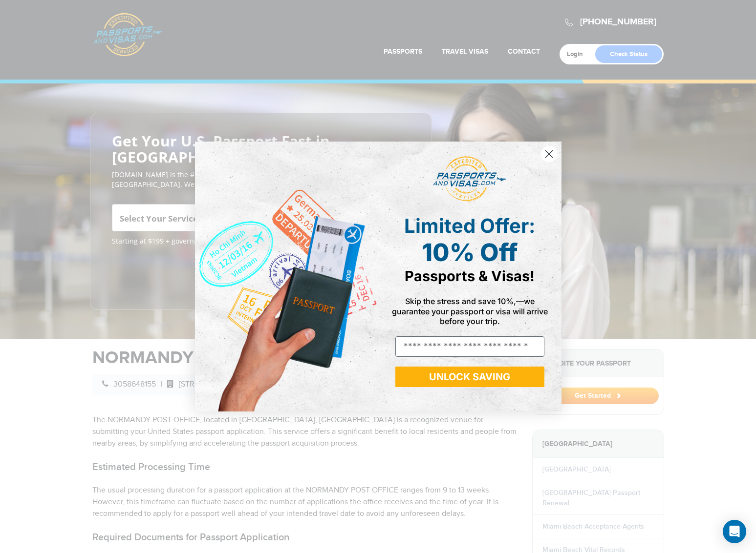 Image resolution: width=756 pixels, height=553 pixels. What do you see at coordinates (470, 377) in the screenshot?
I see `button: UNLOCK SAVING` at bounding box center [470, 377].